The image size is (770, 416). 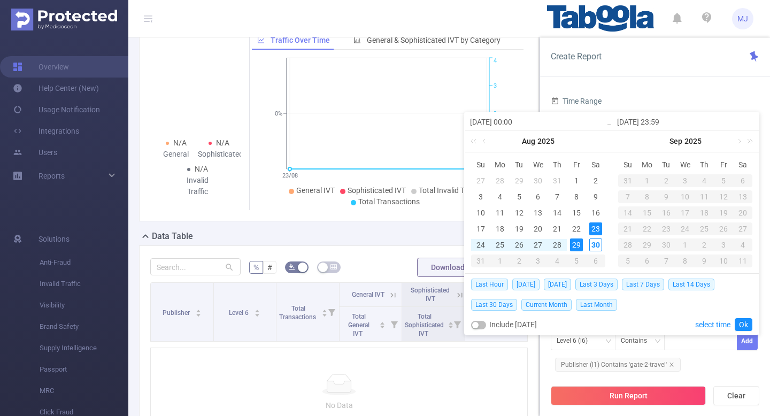 I want to click on button: Add, so click(x=747, y=341).